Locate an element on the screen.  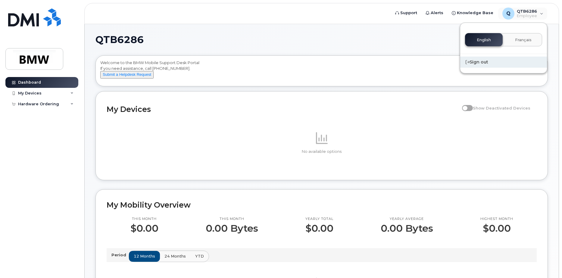
span: Français is located at coordinates (523, 40).